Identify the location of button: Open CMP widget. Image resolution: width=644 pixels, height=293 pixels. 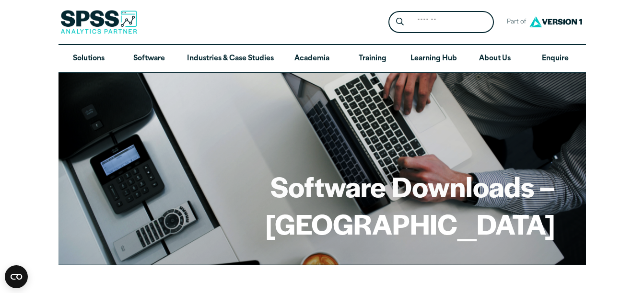
(16, 277).